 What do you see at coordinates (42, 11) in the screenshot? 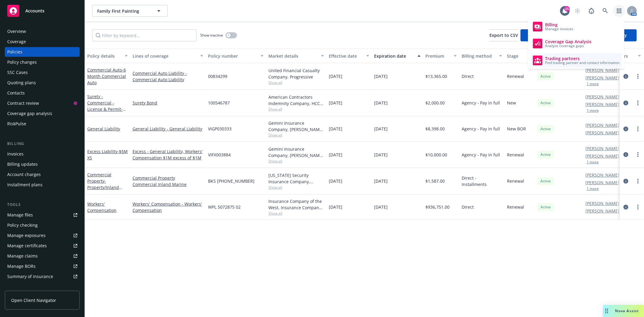
I see `a: Accounts` at bounding box center [42, 11].